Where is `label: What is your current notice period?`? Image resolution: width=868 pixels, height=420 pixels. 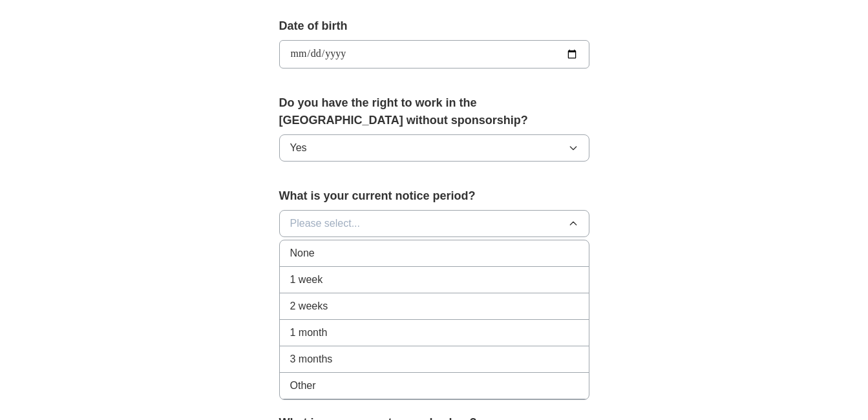
label: What is your current notice period? is located at coordinates (434, 196).